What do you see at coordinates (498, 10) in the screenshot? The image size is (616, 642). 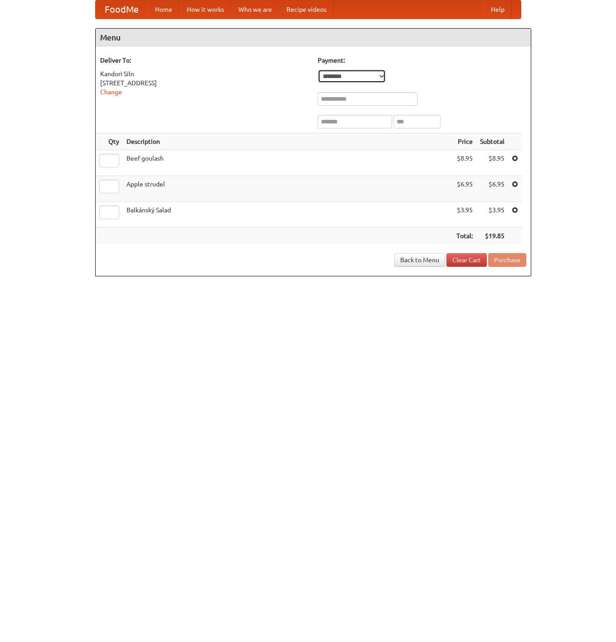 I see `a: Help` at bounding box center [498, 10].